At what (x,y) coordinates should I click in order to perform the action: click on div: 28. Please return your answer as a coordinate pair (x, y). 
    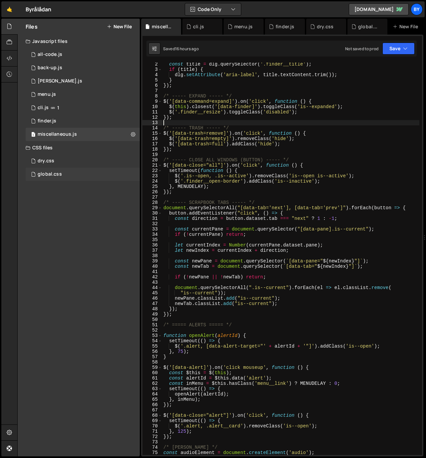
    Looking at the image, I should click on (152, 202).